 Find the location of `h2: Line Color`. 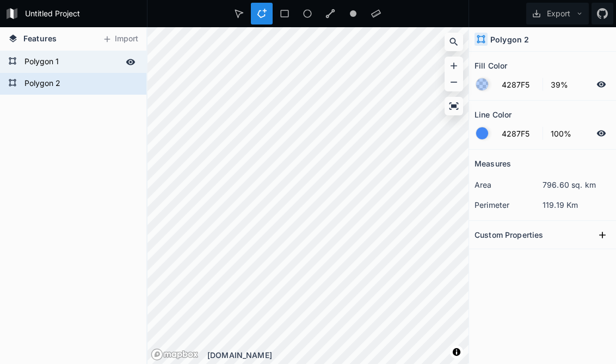

h2: Line Color is located at coordinates (493, 114).